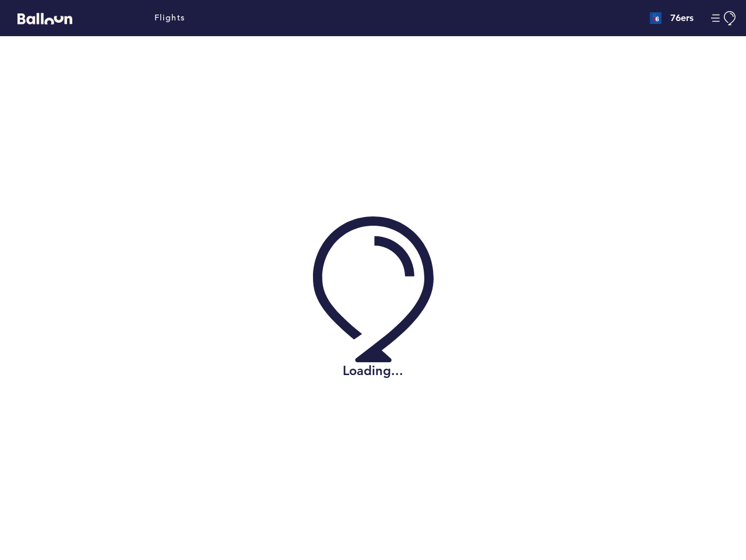 The width and height of the screenshot is (746, 560). Describe the element at coordinates (45, 19) in the screenshot. I see `svg: Balloon` at that location.